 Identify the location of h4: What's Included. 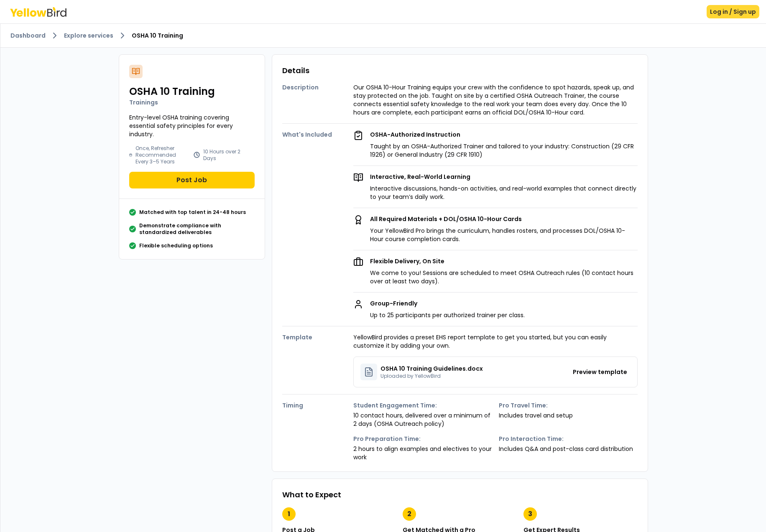
(318, 135).